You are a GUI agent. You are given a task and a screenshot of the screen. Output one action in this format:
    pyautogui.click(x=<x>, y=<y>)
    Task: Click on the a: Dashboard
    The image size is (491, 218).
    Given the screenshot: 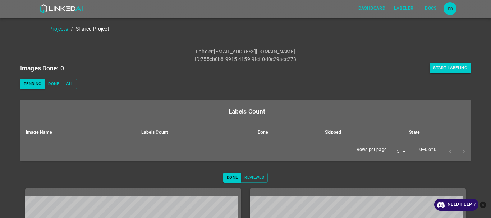 What is the action you would take?
    pyautogui.click(x=372, y=8)
    